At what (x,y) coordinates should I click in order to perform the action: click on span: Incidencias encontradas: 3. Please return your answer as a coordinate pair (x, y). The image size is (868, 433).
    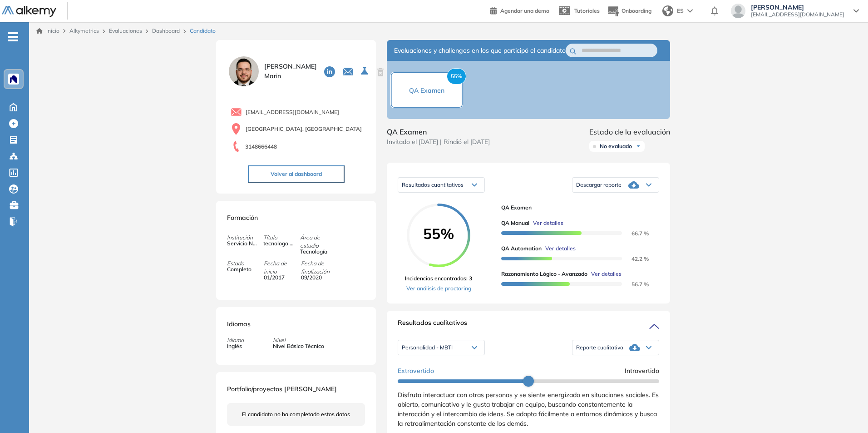
    Looking at the image, I should click on (438, 279).